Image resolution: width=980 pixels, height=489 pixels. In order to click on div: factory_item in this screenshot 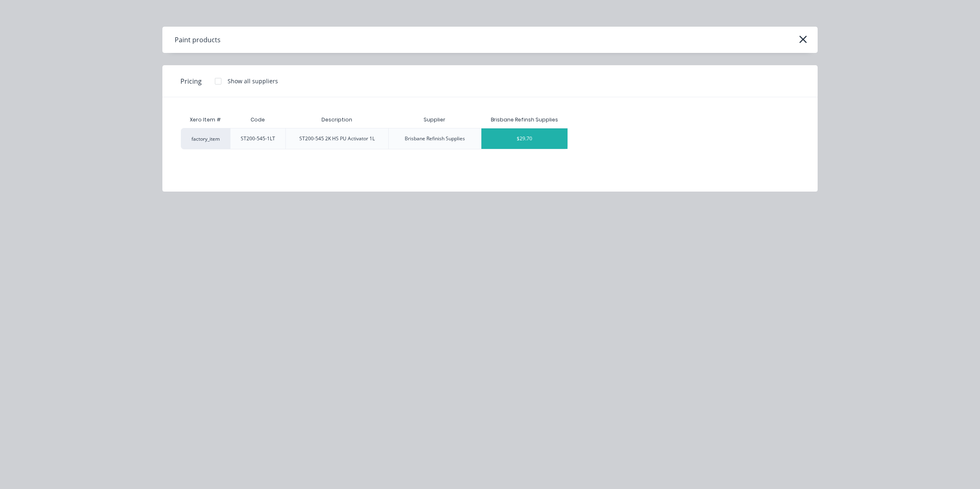, I will do `click(205, 139)`.